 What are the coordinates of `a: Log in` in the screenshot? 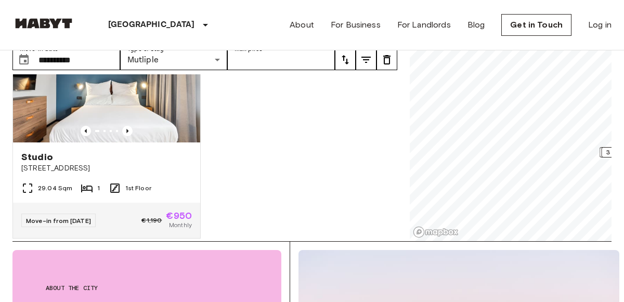 It's located at (600, 25).